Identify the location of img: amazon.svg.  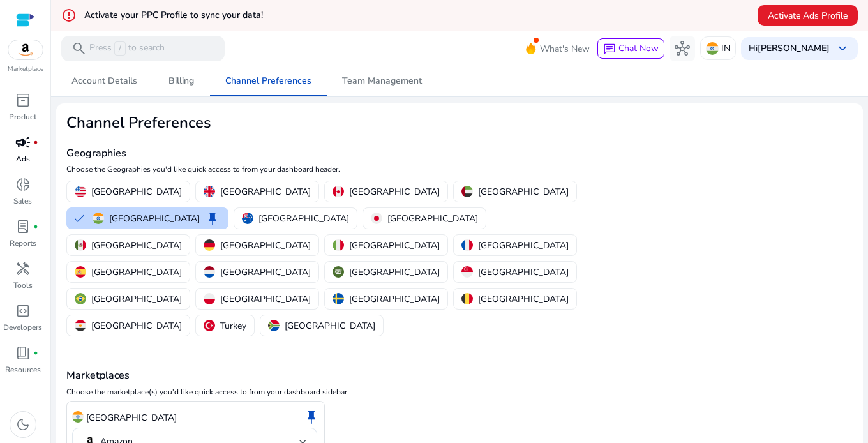
(26, 50).